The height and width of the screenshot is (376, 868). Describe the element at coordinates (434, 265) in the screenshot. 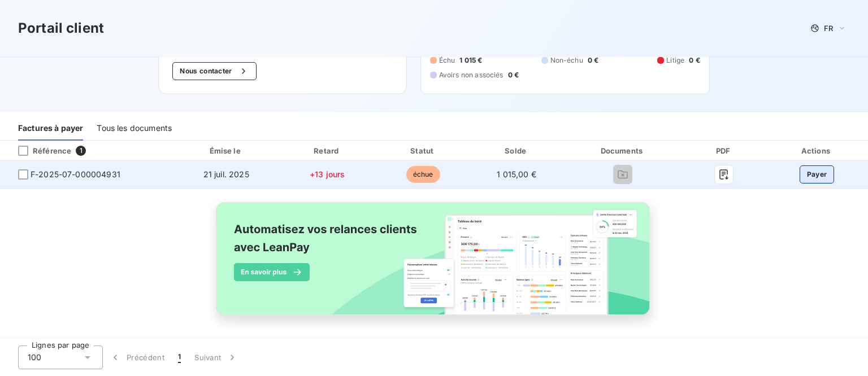

I see `img: banner` at that location.